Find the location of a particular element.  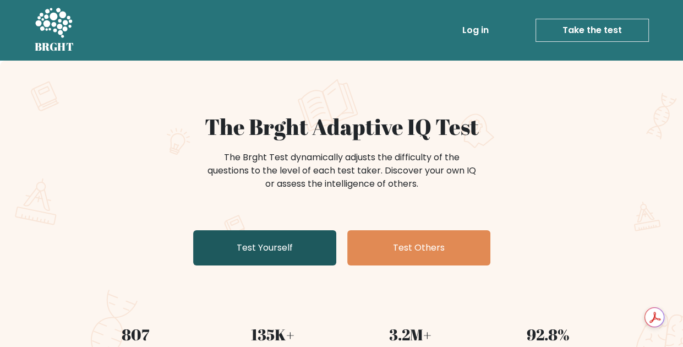

a: BRGHT is located at coordinates (55, 30).